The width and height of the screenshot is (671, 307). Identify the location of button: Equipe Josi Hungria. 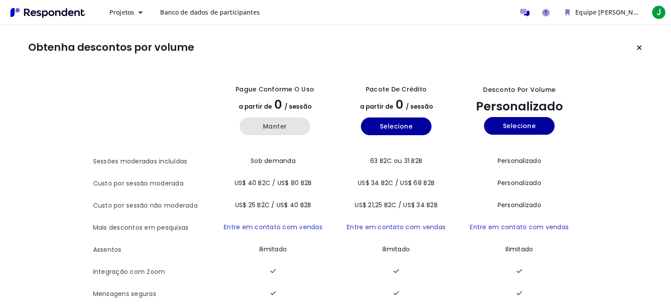
(602, 12).